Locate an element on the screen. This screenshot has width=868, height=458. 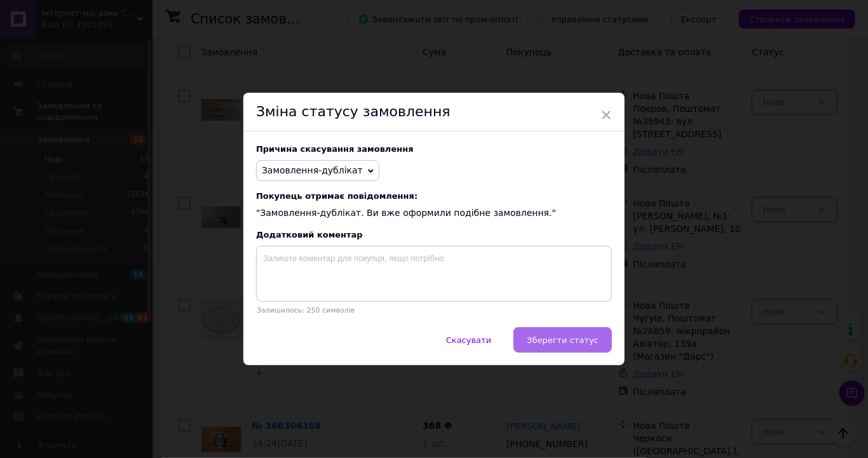
span: Скасувати is located at coordinates (468, 340).